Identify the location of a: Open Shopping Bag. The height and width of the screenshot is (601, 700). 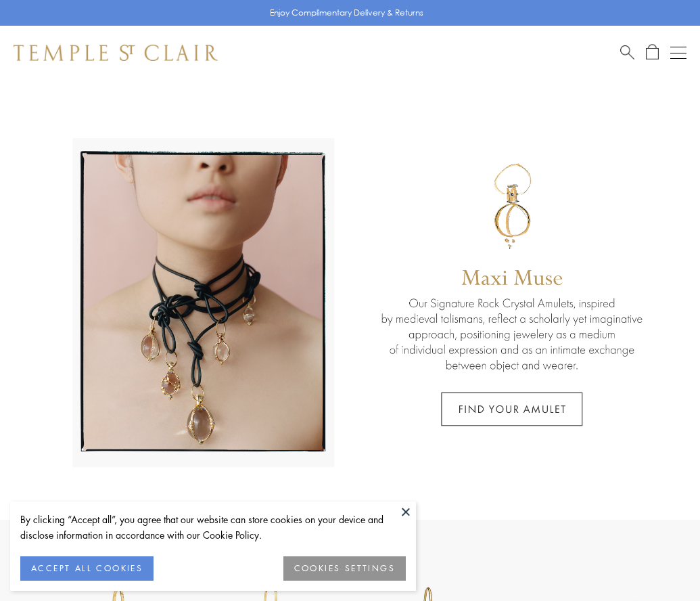
(652, 52).